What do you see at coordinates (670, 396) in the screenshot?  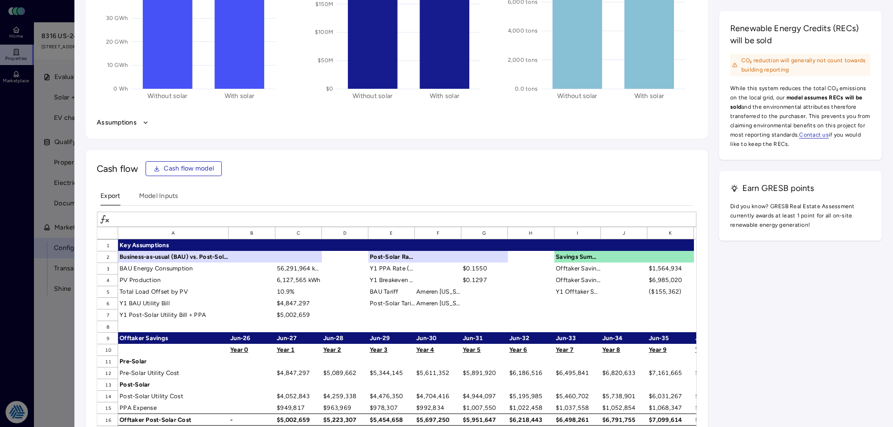 I see `div: $6,031,267` at bounding box center [670, 396].